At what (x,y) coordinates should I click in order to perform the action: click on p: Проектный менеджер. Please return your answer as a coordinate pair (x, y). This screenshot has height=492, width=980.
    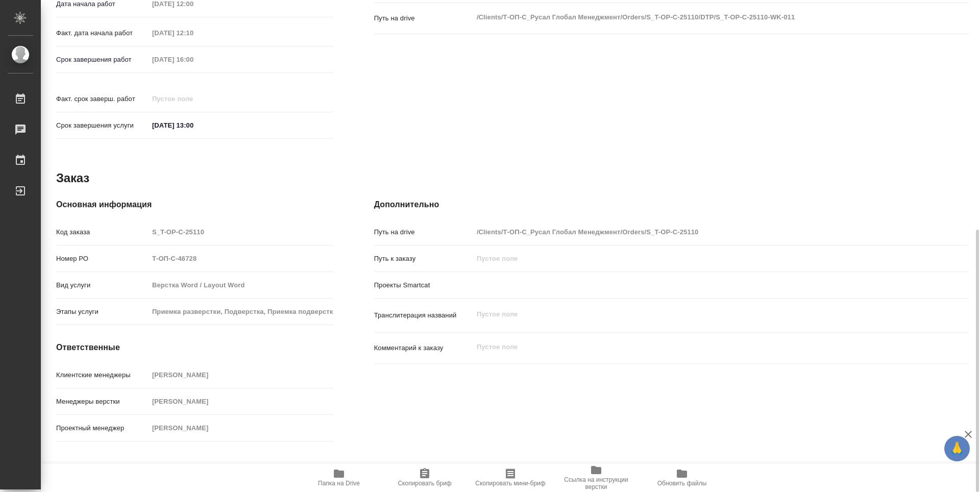
    Looking at the image, I should click on (102, 428).